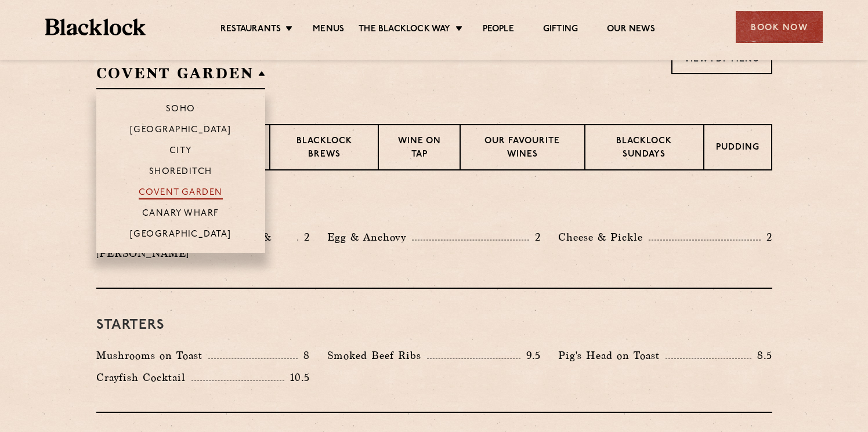 The image size is (868, 432). I want to click on p: Our favourite wines, so click(522, 148).